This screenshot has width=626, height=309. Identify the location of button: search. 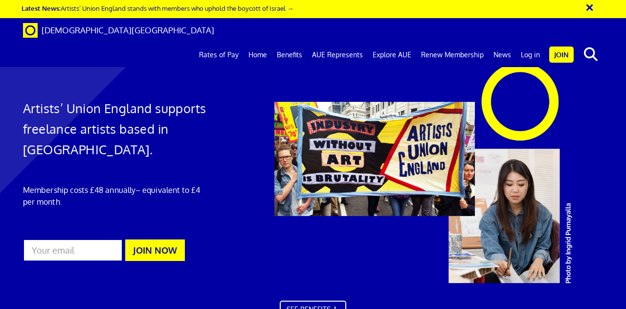
(590, 54).